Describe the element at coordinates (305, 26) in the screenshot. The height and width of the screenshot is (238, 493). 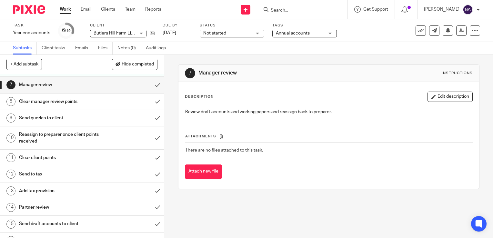
I see `label: Tags` at that location.